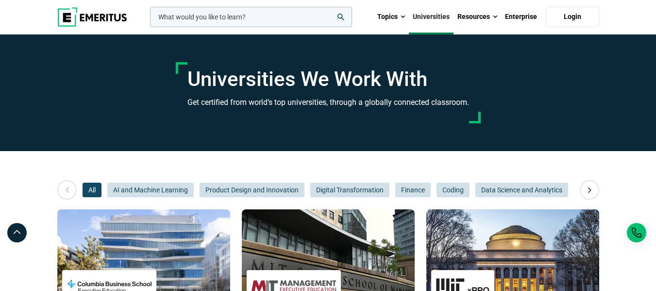 The width and height of the screenshot is (656, 291). What do you see at coordinates (413, 190) in the screenshot?
I see `span: Finance` at bounding box center [413, 190].